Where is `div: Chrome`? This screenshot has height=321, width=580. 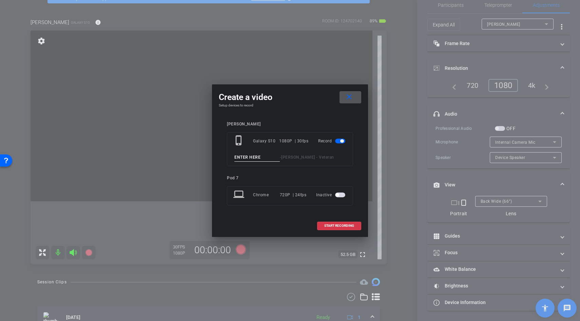
div: Chrome is located at coordinates (266, 195).